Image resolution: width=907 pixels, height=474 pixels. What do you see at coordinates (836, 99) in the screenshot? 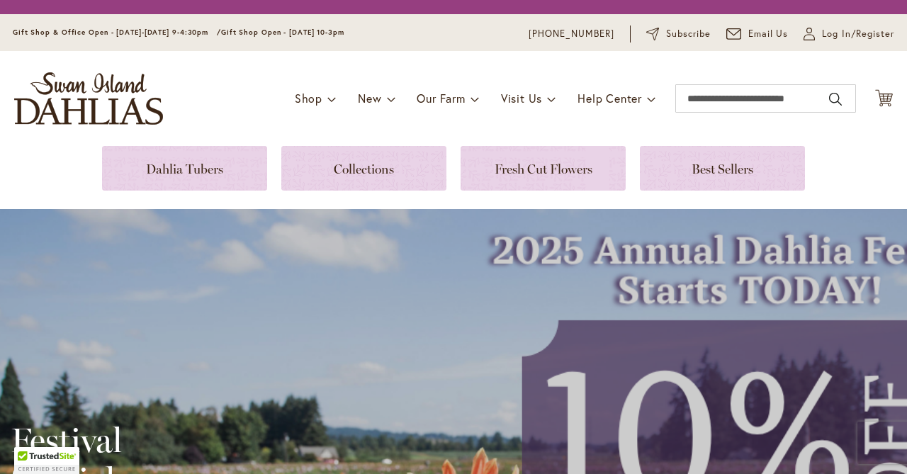
I see `button: Search` at bounding box center [836, 99].